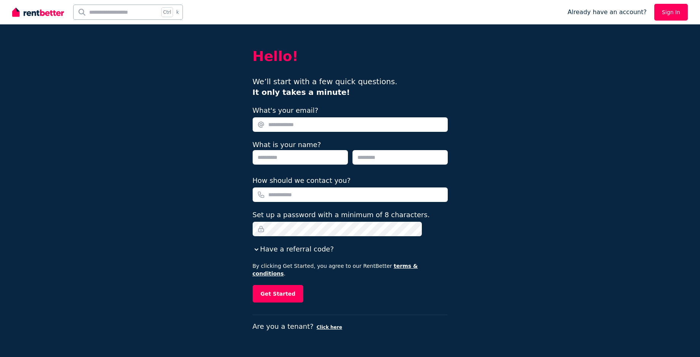 This screenshot has width=700, height=357. What do you see at coordinates (329, 327) in the screenshot?
I see `button: Click here` at bounding box center [329, 327].